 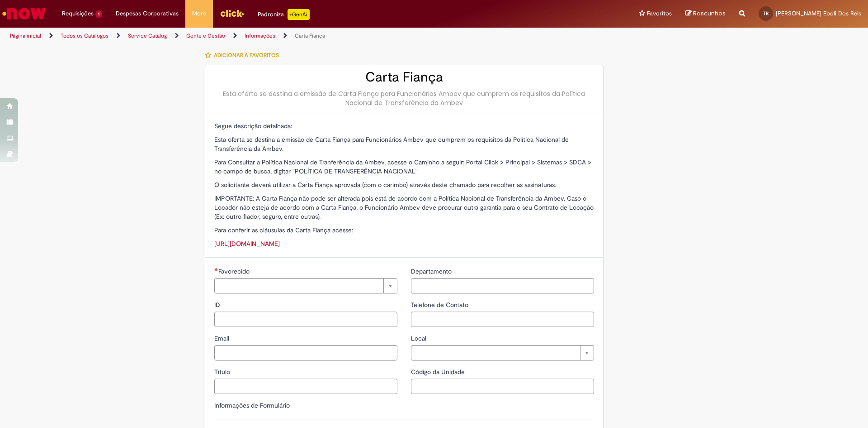 I want to click on span: Necessários, so click(x=216, y=269).